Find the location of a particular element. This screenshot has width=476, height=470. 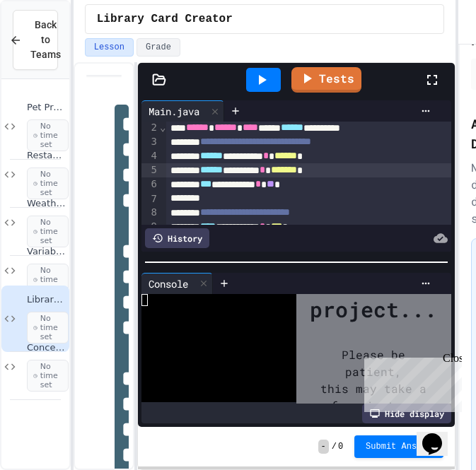

div: Chat with us now!Close is located at coordinates (51, 47).